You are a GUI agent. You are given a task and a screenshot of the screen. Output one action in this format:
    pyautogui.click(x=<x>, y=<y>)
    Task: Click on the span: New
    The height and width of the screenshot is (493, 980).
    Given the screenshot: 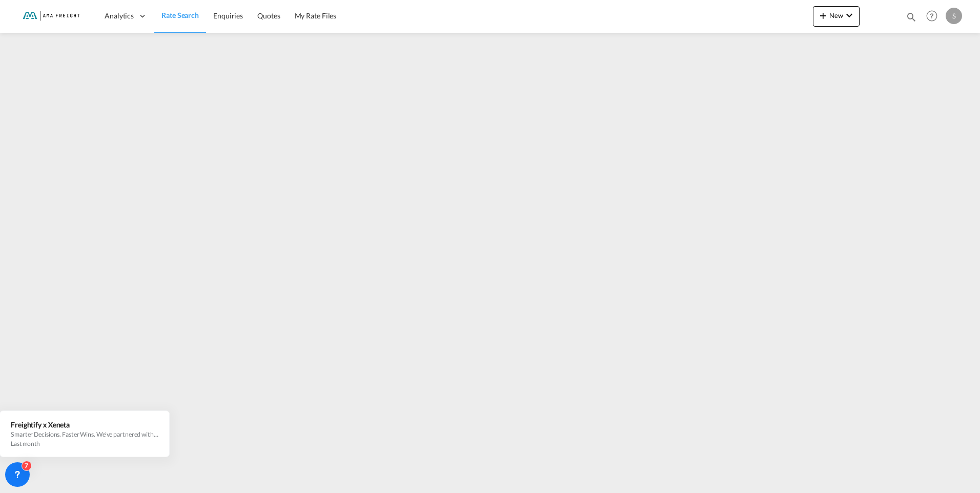 What is the action you would take?
    pyautogui.click(x=836, y=15)
    